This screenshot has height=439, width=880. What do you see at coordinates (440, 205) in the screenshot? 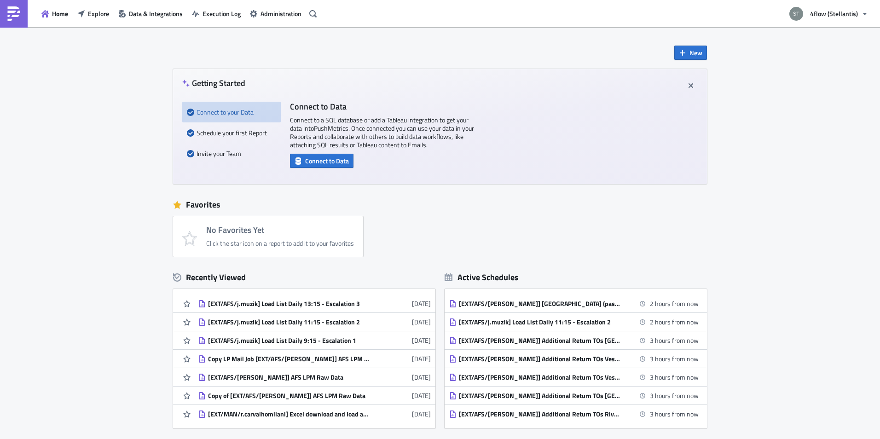
I see `div: Favorites` at bounding box center [440, 205].